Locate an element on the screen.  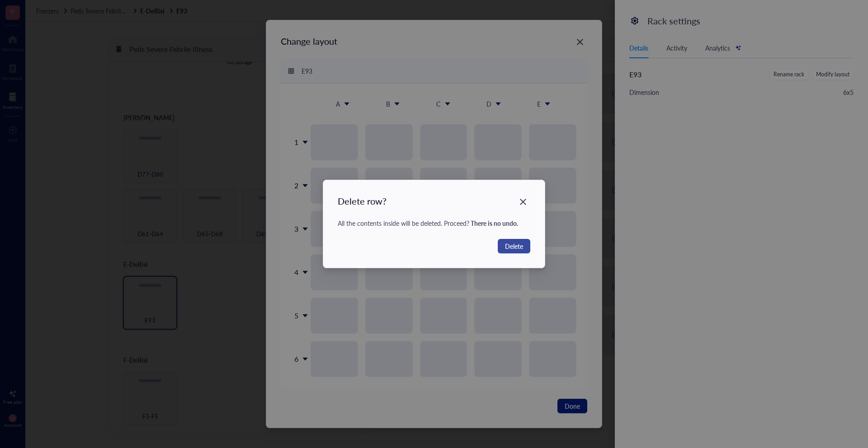
button: Close is located at coordinates (523, 202).